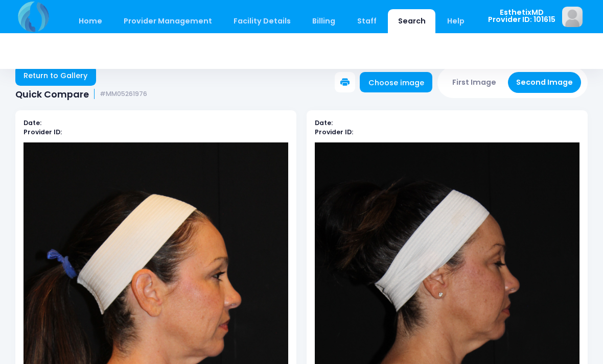  Describe the element at coordinates (52, 94) in the screenshot. I see `span: Quick Compare` at that location.